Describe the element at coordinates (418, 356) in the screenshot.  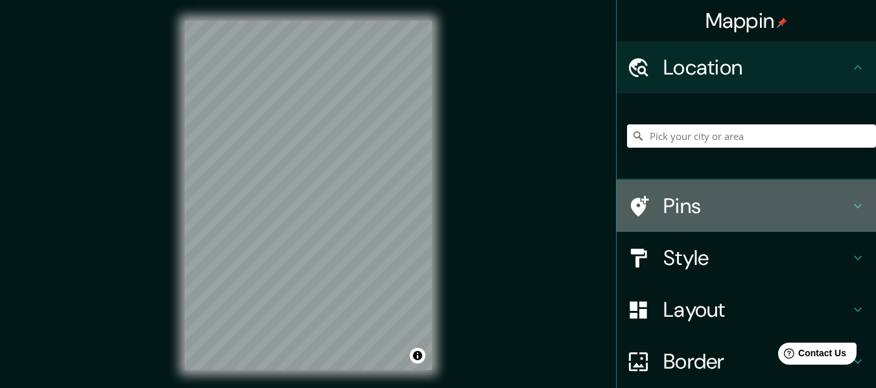
I see `button: Toggle attribution` at that location.